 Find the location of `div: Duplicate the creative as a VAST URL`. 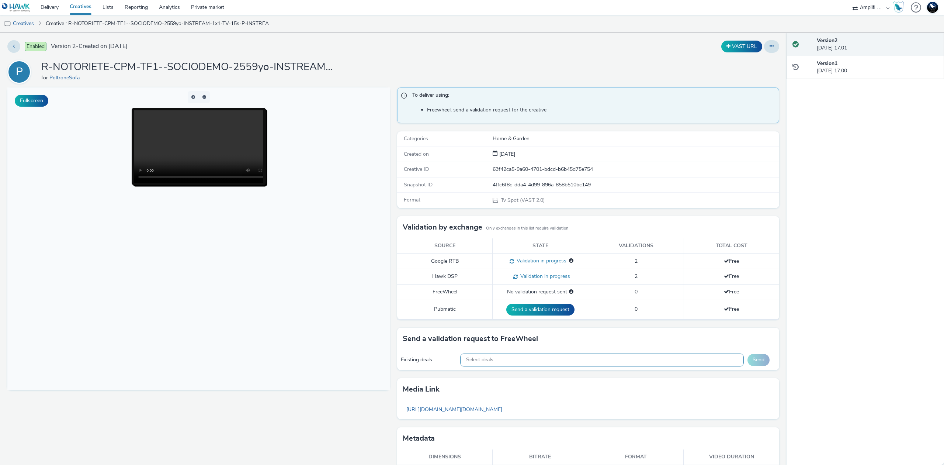

div: Duplicate the creative as a VAST URL is located at coordinates (742, 46).